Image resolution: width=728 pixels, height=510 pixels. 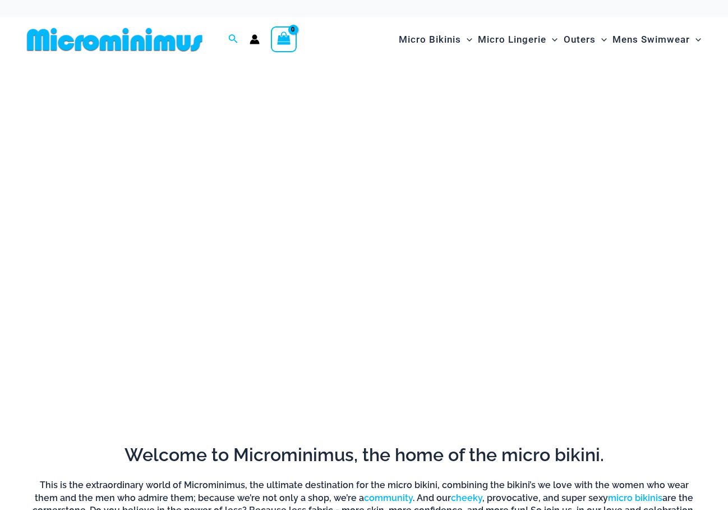 What do you see at coordinates (550, 39) in the screenshot?
I see `nav: Site Navigation` at bounding box center [550, 39].